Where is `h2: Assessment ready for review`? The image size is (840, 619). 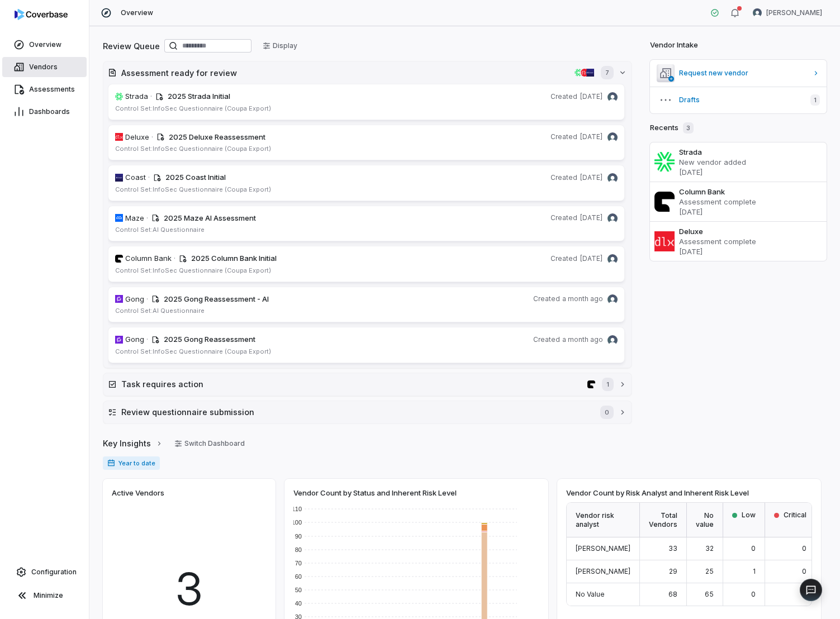
h2: Assessment ready for review is located at coordinates (345, 73).